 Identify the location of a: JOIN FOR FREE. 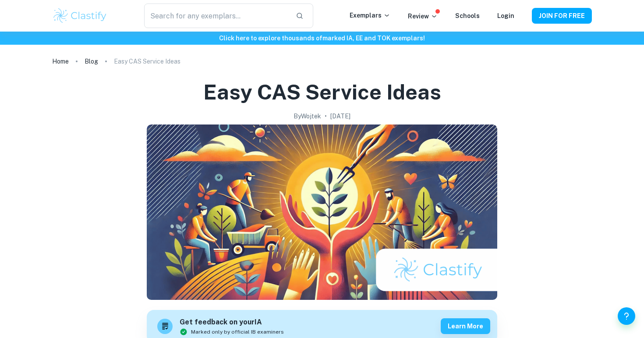
(562, 16).